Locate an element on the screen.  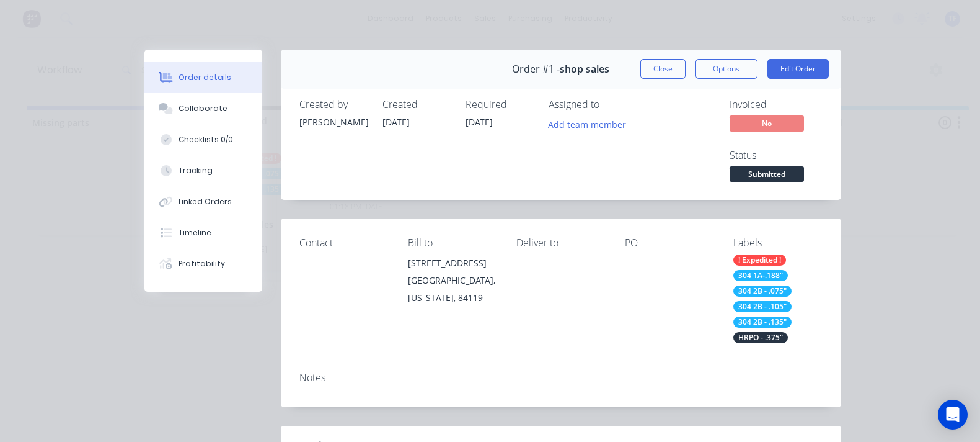
div: Status is located at coordinates (776, 155).